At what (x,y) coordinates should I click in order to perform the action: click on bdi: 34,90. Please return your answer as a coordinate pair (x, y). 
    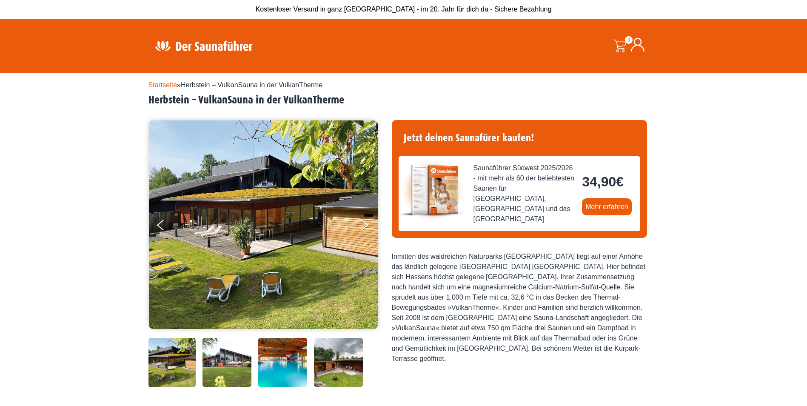
    Looking at the image, I should click on (603, 182).